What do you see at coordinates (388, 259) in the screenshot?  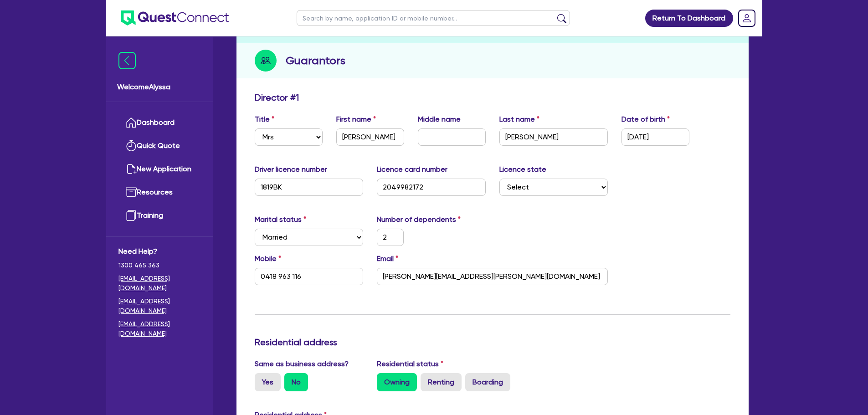 I see `label: Email` at bounding box center [388, 259].